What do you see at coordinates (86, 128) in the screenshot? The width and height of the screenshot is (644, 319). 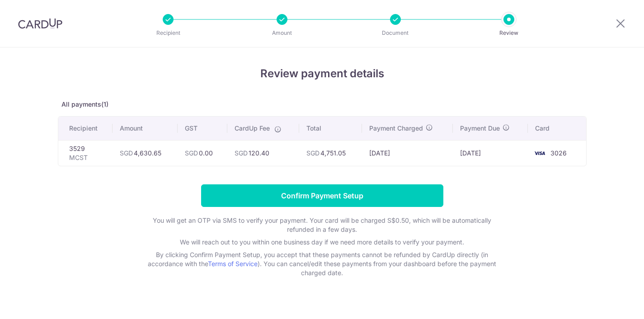 I see `th: Recipient` at bounding box center [86, 128].